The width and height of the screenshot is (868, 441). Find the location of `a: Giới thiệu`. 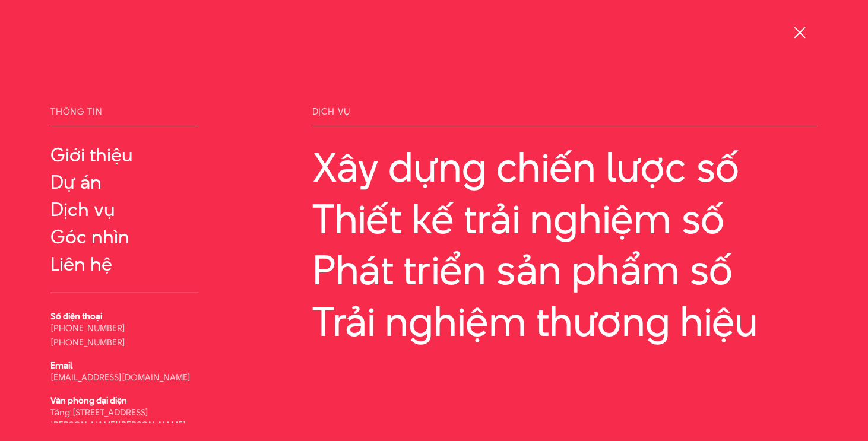

a: Giới thiệu is located at coordinates (125, 155).